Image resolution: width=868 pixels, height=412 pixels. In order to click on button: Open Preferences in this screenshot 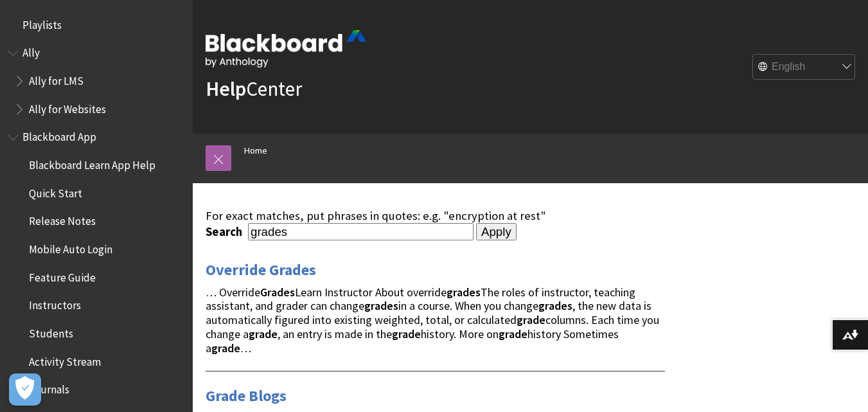, I will do `click(25, 390)`.